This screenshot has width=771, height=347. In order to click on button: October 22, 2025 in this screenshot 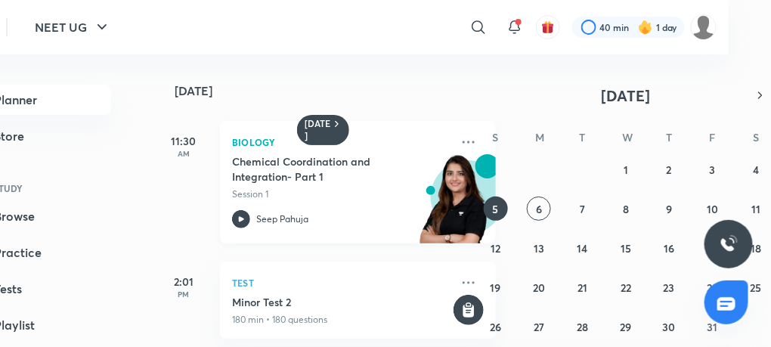, I will do `click(626, 287)`.